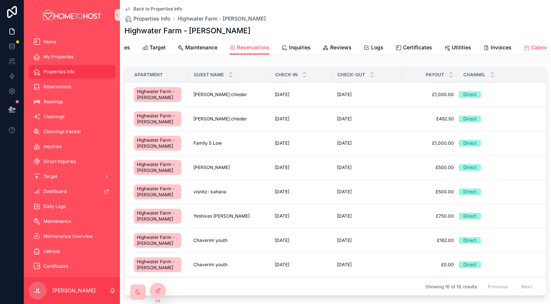  I want to click on a: visnitz- kahana, so click(229, 192).